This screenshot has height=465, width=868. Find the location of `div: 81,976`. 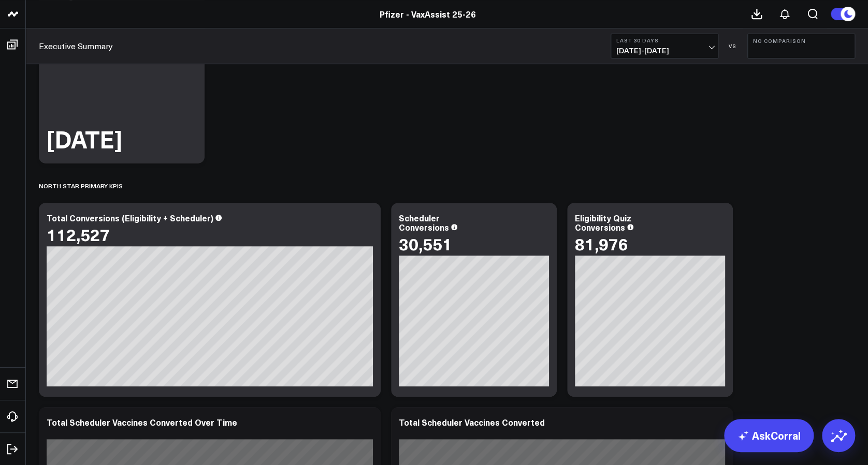

div: 81,976 is located at coordinates (601, 243).